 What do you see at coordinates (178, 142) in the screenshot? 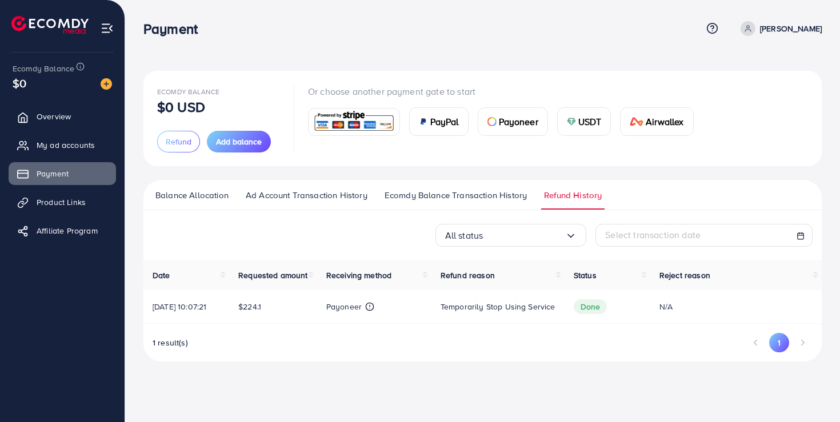
I see `button: Refund` at bounding box center [178, 142].